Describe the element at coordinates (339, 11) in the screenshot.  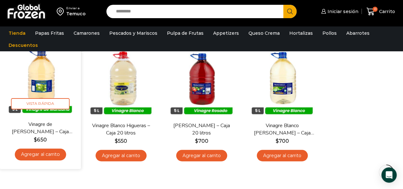
I see `a: Iniciar sesión` at that location.